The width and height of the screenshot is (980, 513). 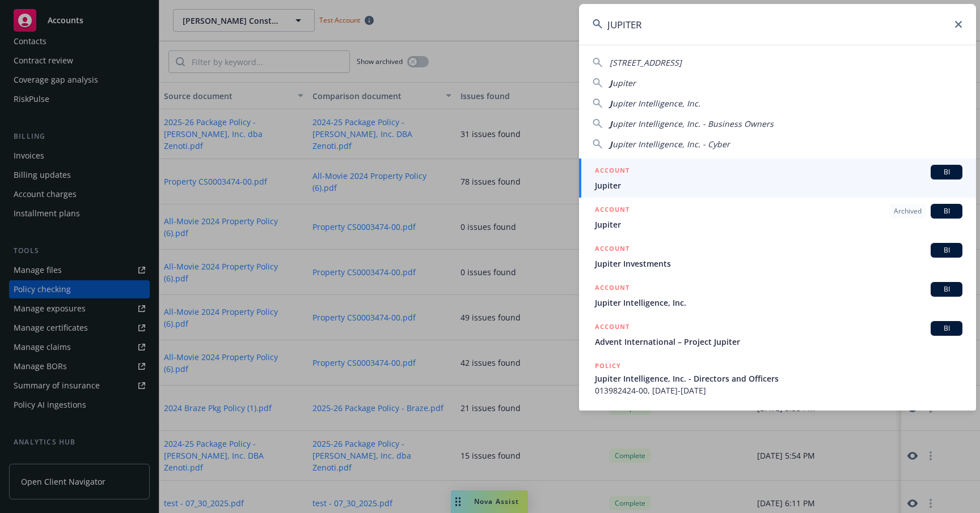 What do you see at coordinates (779, 378) in the screenshot?
I see `span: Jupiter Intelligence, Inc. - Directors and Officers` at bounding box center [779, 378].